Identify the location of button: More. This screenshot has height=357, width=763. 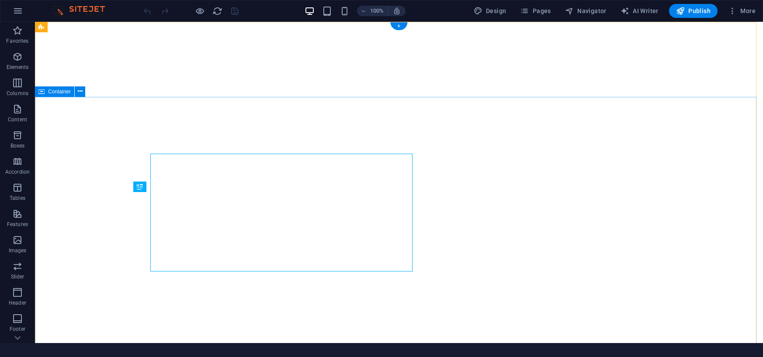
(742, 11).